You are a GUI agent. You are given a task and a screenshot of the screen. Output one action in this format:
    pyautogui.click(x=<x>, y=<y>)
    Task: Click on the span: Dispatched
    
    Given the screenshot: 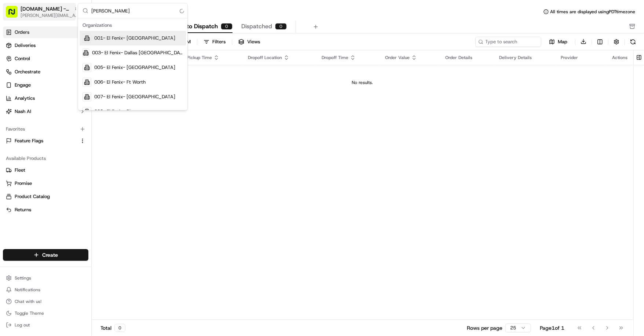 What is the action you would take?
    pyautogui.click(x=256, y=27)
    